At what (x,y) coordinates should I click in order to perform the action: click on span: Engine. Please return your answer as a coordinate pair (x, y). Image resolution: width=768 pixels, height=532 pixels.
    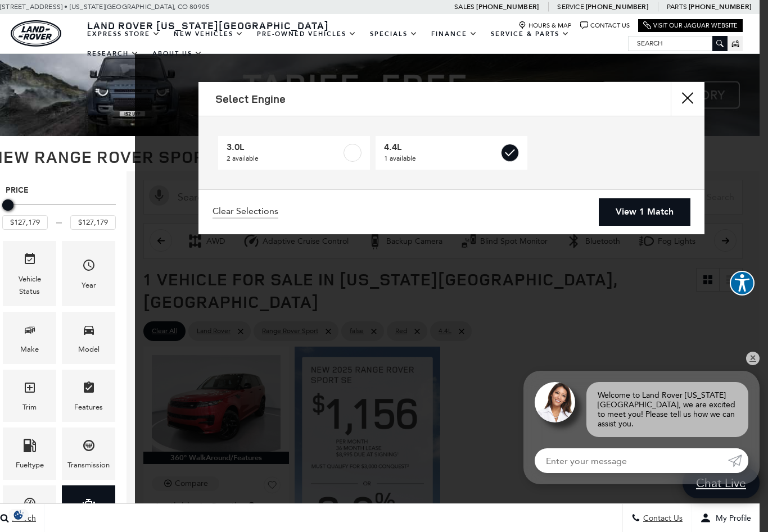
    Looking at the image, I should click on (89, 506).